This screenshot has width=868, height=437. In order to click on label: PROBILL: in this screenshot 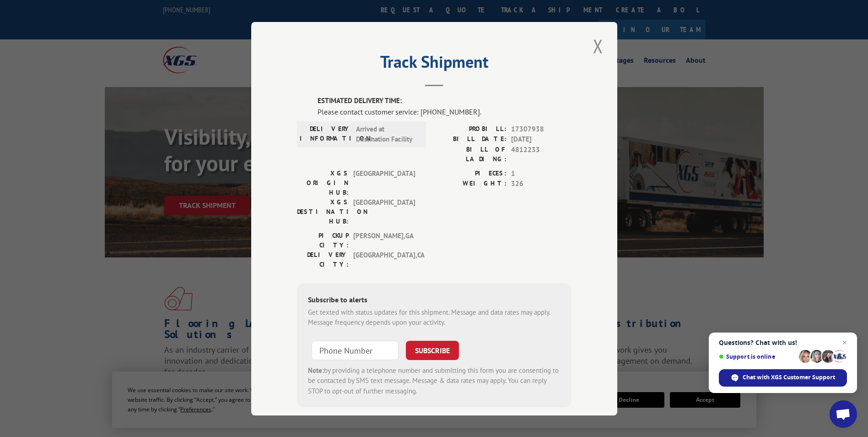, I will do `click(471, 129)`.